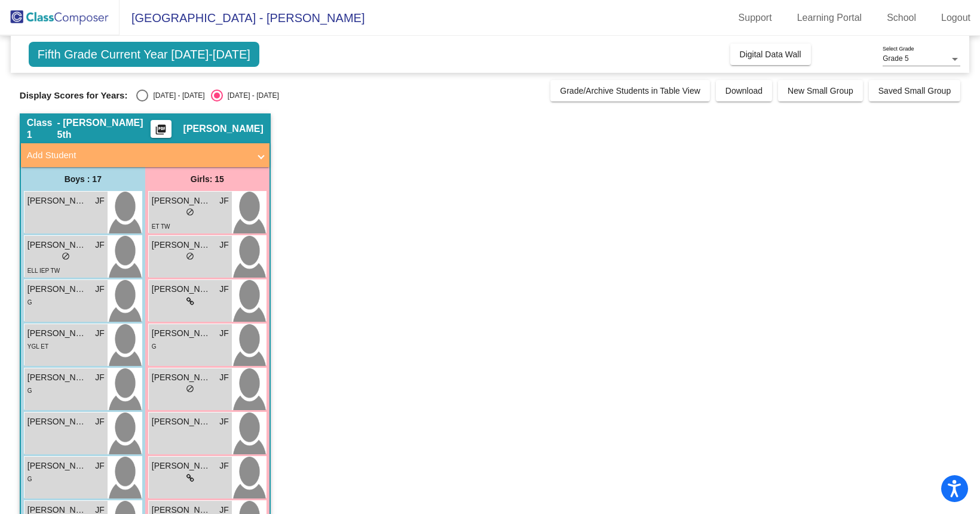  What do you see at coordinates (914, 91) in the screenshot?
I see `button: Saved Small Group` at bounding box center [914, 91].